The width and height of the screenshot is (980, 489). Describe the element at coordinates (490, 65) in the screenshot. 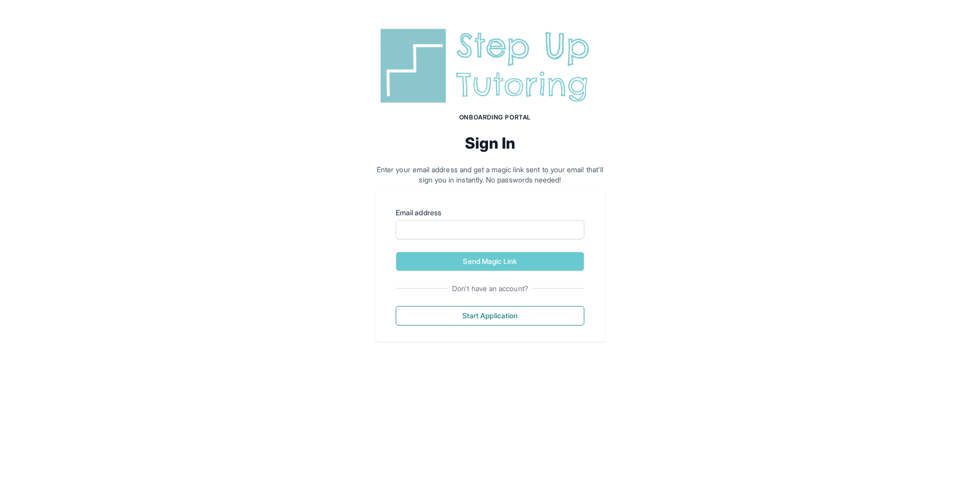

I see `img: Step Up Tutoring horizontal logo` at that location.